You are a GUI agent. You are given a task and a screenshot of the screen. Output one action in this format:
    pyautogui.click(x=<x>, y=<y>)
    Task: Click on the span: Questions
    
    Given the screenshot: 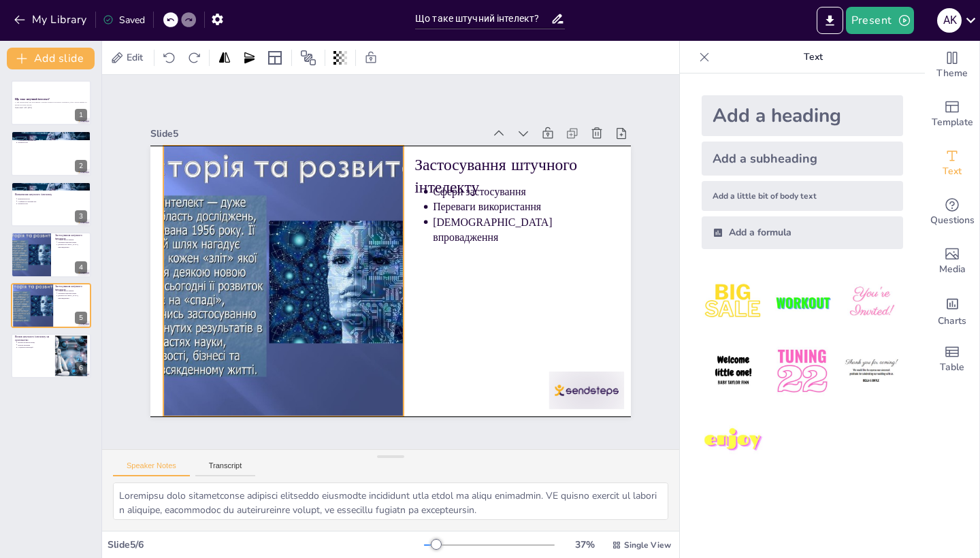 What is the action you would take?
    pyautogui.click(x=952, y=220)
    